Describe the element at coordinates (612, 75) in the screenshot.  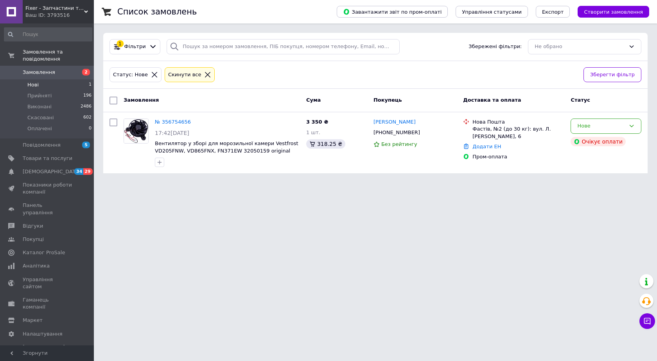
I see `span: Зберегти фільтр` at that location.